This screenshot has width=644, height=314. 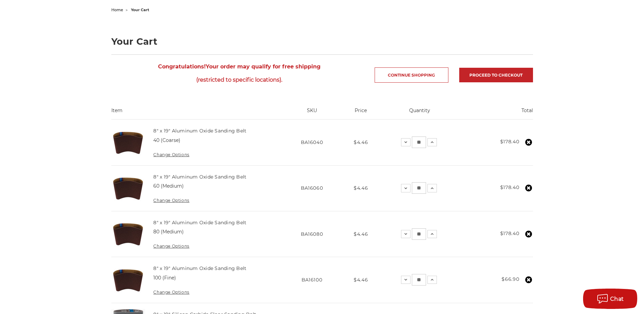 What do you see at coordinates (117, 10) in the screenshot?
I see `span: home` at bounding box center [117, 10].